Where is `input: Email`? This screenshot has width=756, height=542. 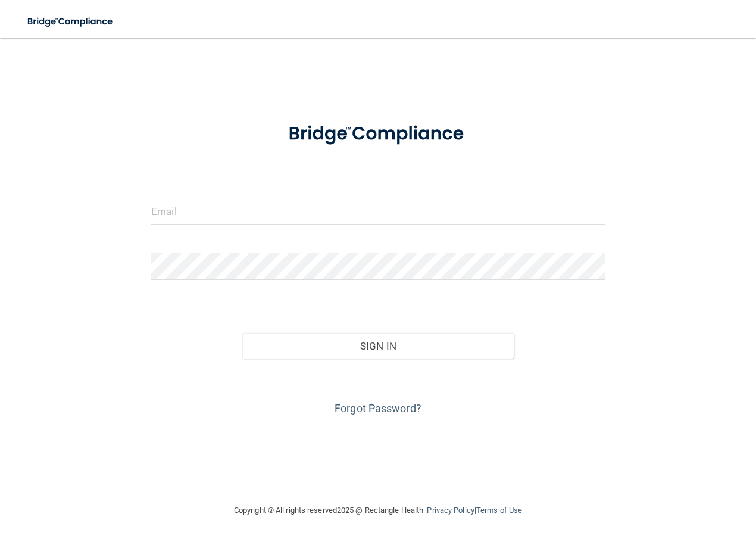 input: Email is located at coordinates (378, 210).